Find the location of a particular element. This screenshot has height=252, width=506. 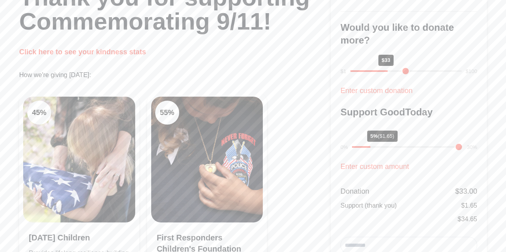

span: 33.00 is located at coordinates (468, 192).